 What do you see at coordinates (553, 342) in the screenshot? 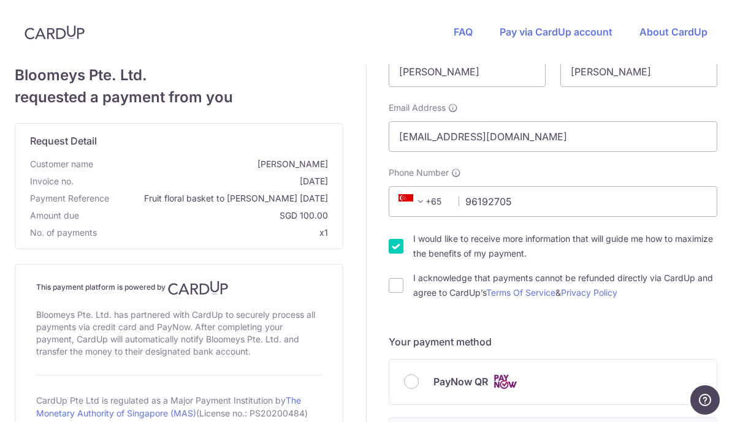
I see `h5: Your payment method` at bounding box center [553, 342].